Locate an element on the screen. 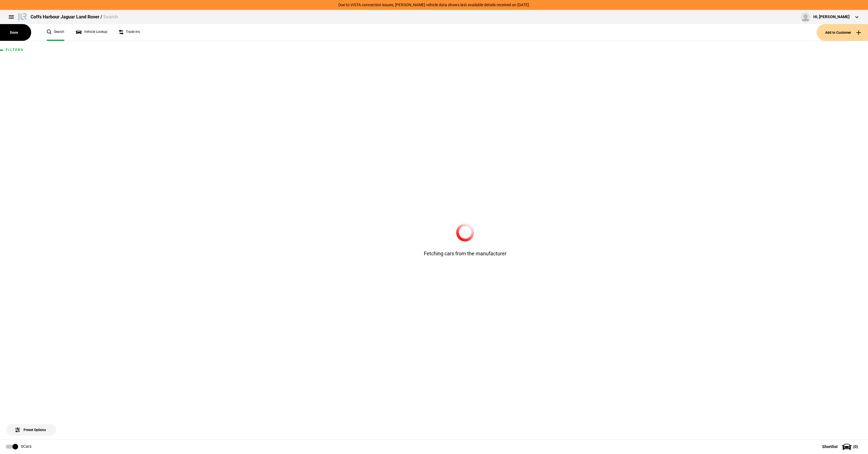 The height and width of the screenshot is (454, 868). a: Vehicle Lookup is located at coordinates (92, 32).